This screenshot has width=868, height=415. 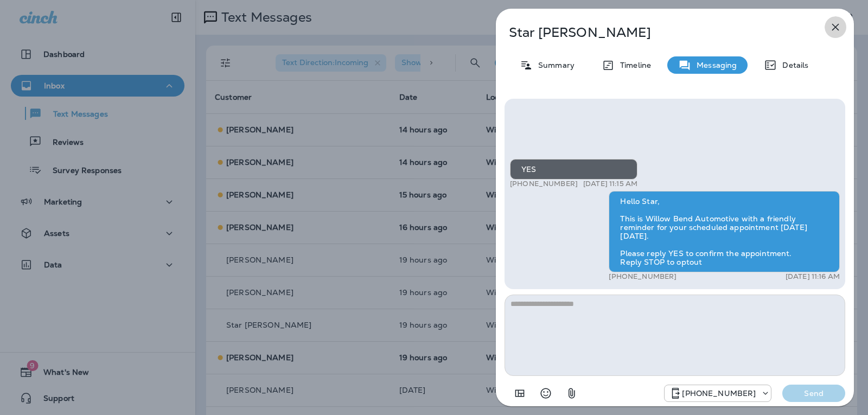 What do you see at coordinates (792, 65) in the screenshot?
I see `p: Details` at bounding box center [792, 65].